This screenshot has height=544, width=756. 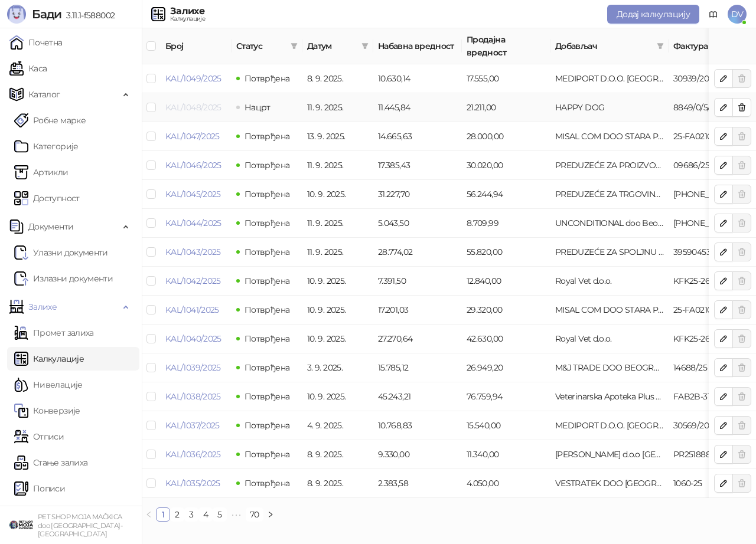 What do you see at coordinates (506, 252) in the screenshot?
I see `td: 55.820,00` at bounding box center [506, 252].